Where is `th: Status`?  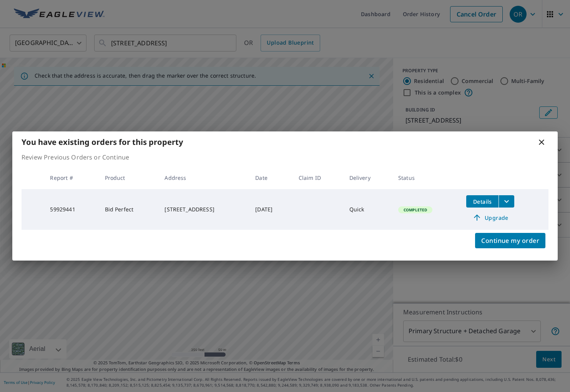
th: Status is located at coordinates (426, 178).